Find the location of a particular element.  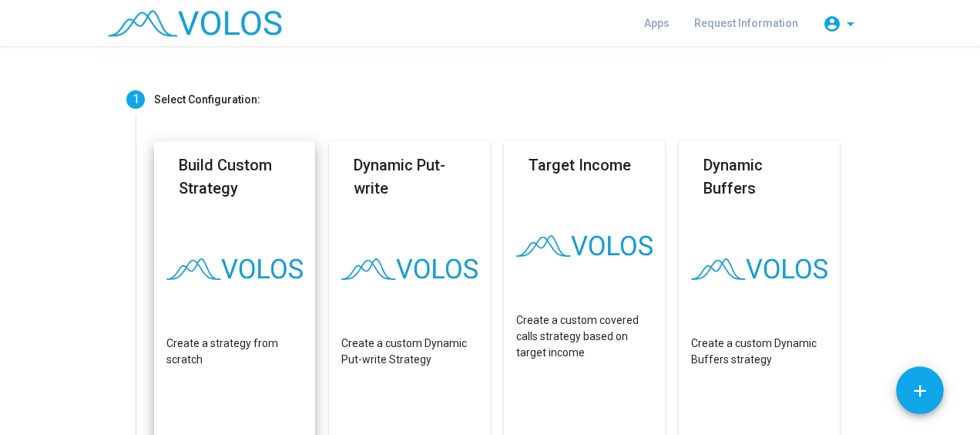

p: Create a custom covered calls strategy based on target income is located at coordinates (584, 336).